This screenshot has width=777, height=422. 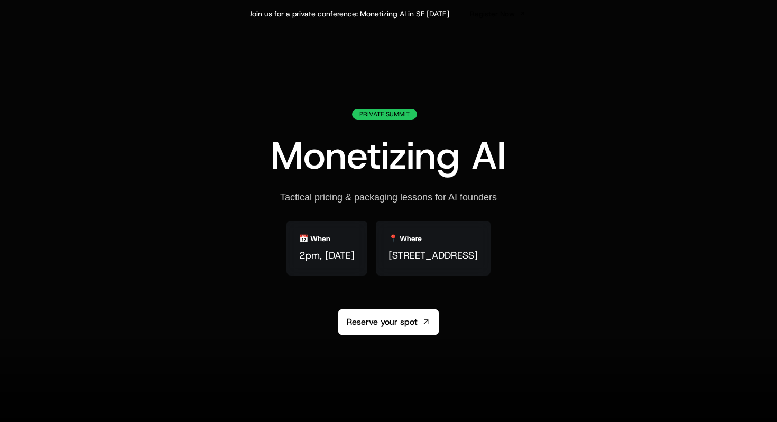 I want to click on div: 📍 Where, so click(x=405, y=238).